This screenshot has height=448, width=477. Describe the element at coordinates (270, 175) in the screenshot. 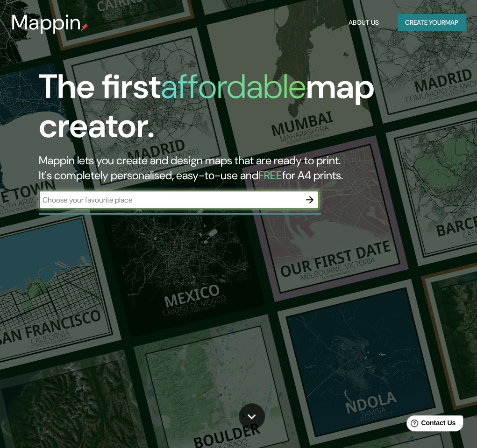

I see `h5: FREE` at that location.